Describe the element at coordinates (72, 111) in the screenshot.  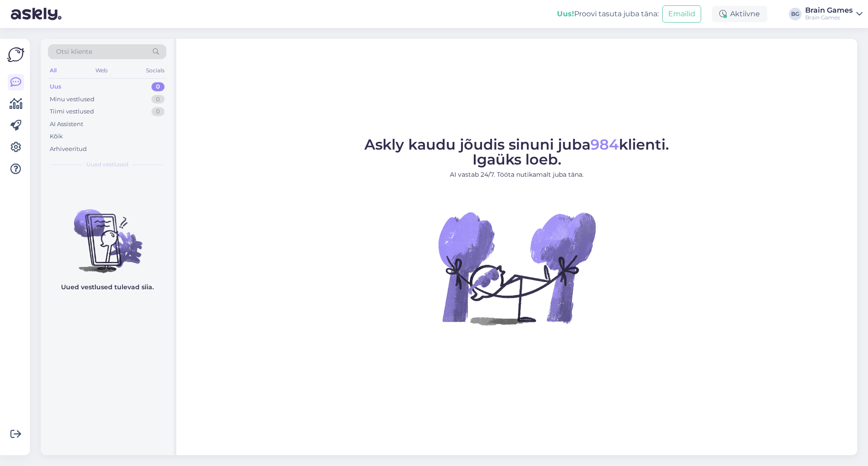
I see `div: Tiimi vestlused` at that location.